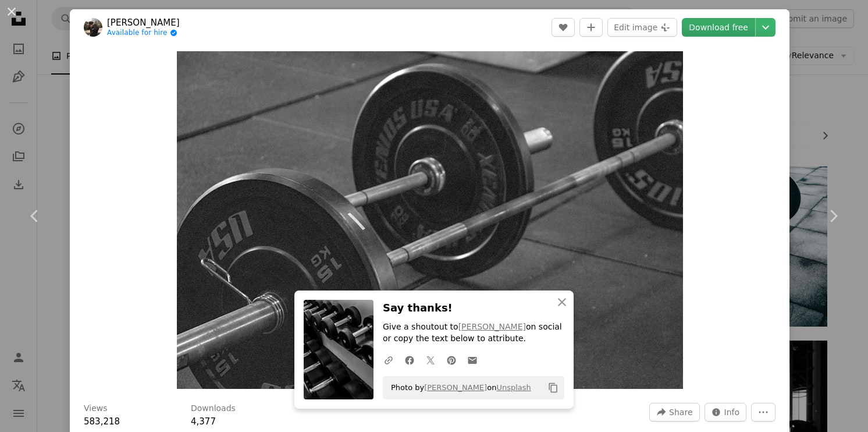  I want to click on span: 583,218, so click(102, 422).